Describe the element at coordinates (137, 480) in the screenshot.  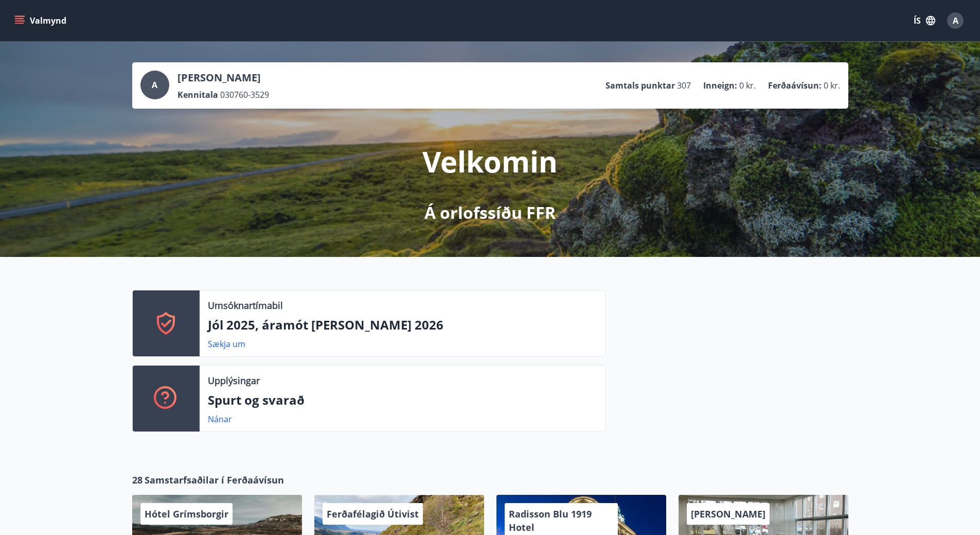
I see `span: 28` at that location.